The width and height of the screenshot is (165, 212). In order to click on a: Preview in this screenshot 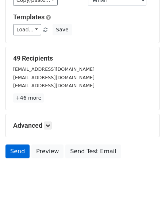, I will do `click(47, 152)`.